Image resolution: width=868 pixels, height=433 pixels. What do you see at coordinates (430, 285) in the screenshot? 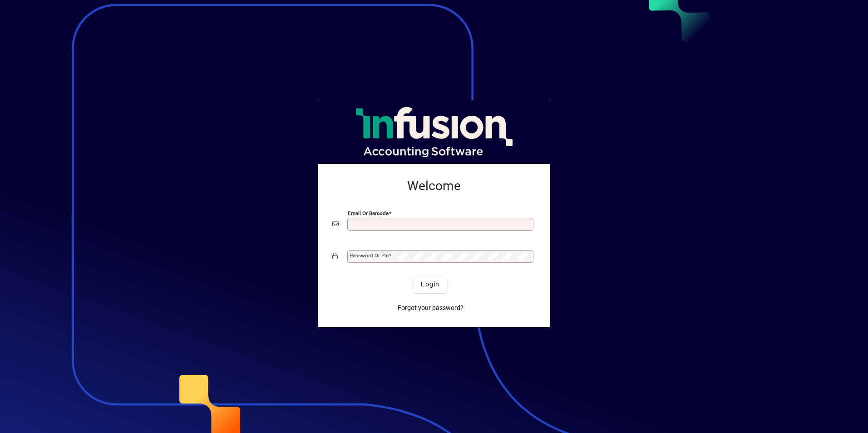
I see `button: Login` at bounding box center [430, 285].